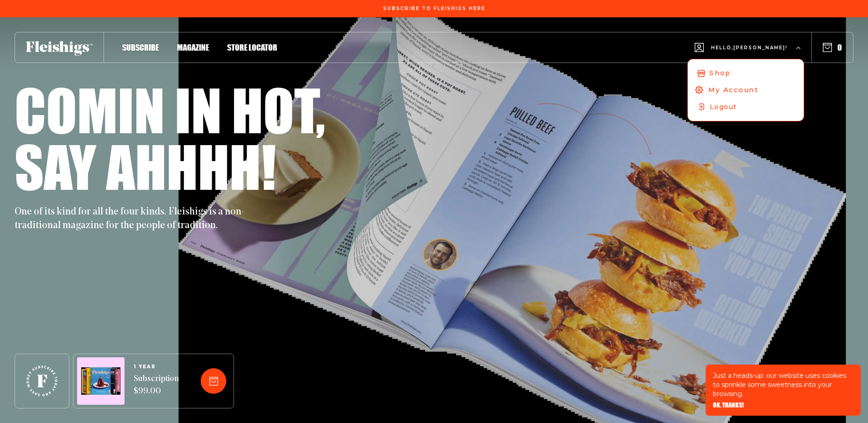  I want to click on a: Logout, so click(746, 106).